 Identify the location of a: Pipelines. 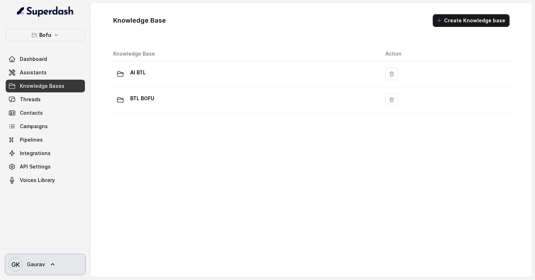
(45, 140).